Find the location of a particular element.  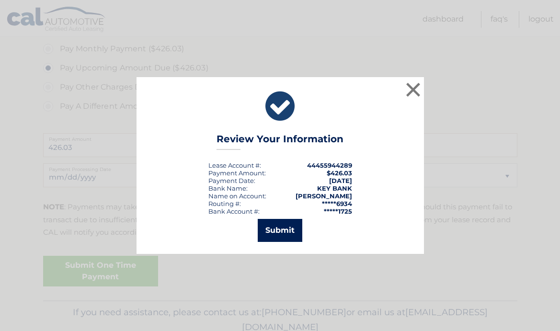

div: Bank Account #: is located at coordinates (234, 211).